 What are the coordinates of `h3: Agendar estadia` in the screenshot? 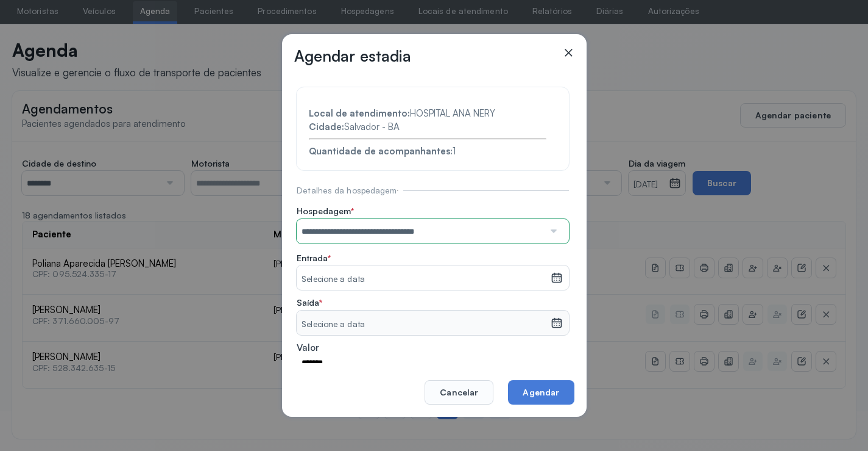 It's located at (353, 55).